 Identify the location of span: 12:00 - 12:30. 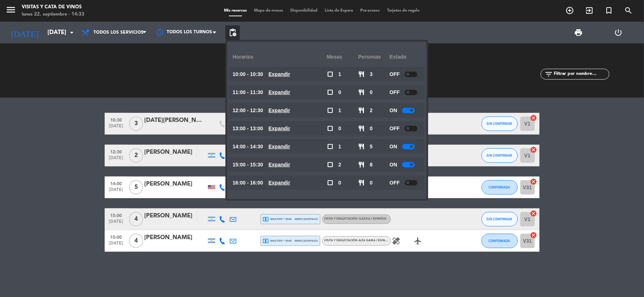
(248, 111).